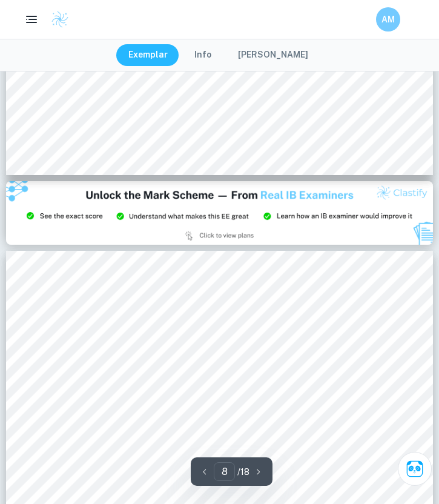  What do you see at coordinates (220, 213) in the screenshot?
I see `img: Ad` at bounding box center [220, 213].